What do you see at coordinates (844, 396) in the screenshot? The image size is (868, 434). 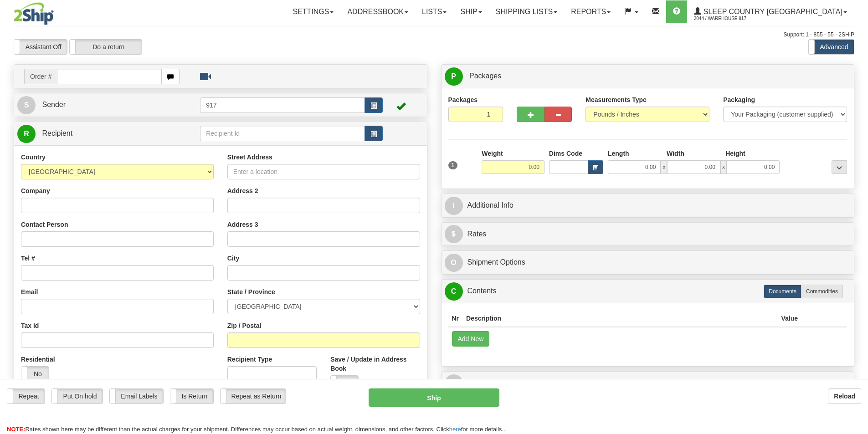 I see `b: Reload` at bounding box center [844, 396].